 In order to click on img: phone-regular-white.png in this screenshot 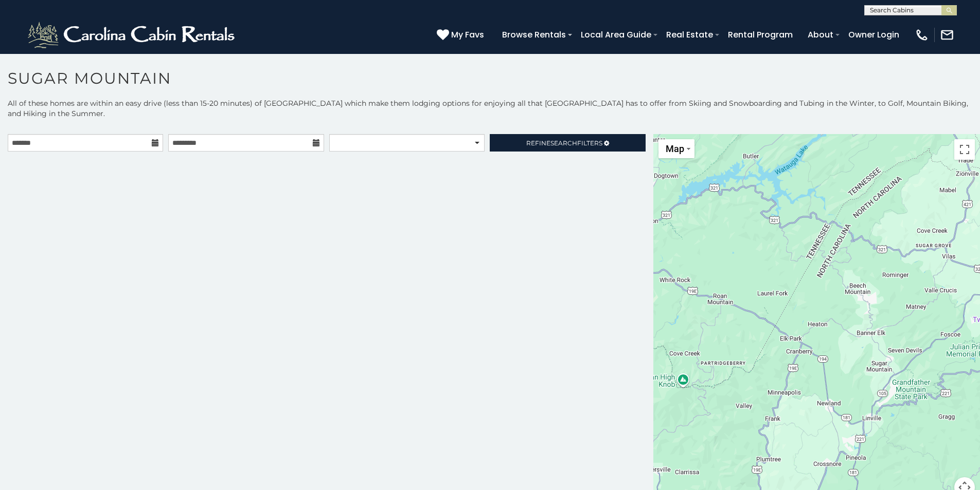, I will do `click(922, 35)`.